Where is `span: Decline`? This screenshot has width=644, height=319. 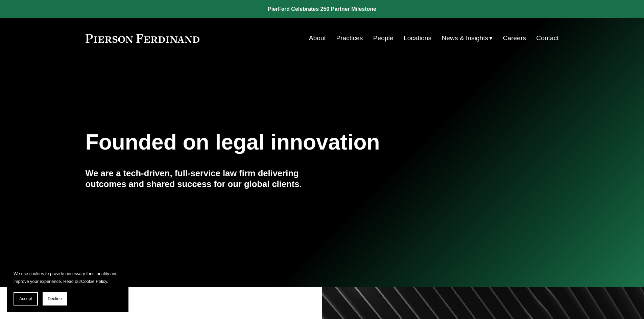
span: Decline is located at coordinates (55, 299).